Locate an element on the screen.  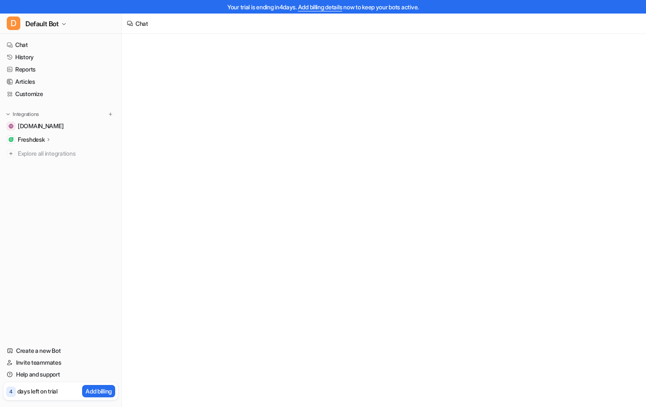
a: History is located at coordinates (61, 57).